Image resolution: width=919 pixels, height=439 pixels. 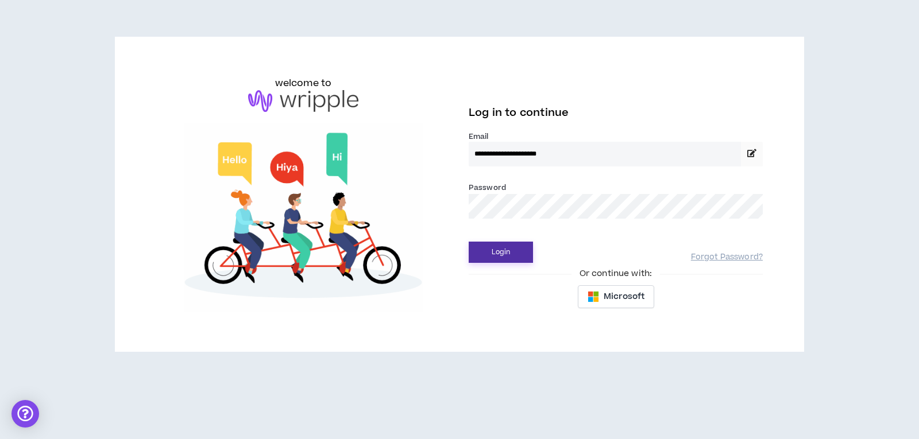 I want to click on img: Welcome to Wripple, so click(x=303, y=218).